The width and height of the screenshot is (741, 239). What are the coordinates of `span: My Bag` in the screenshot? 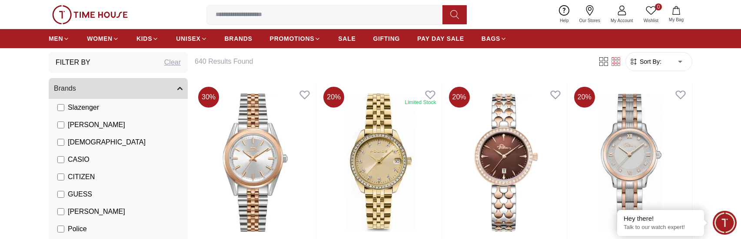 It's located at (676, 20).